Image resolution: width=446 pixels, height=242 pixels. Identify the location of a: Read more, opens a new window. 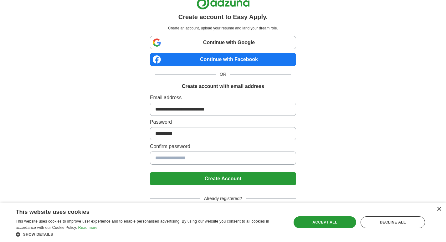
(88, 227).